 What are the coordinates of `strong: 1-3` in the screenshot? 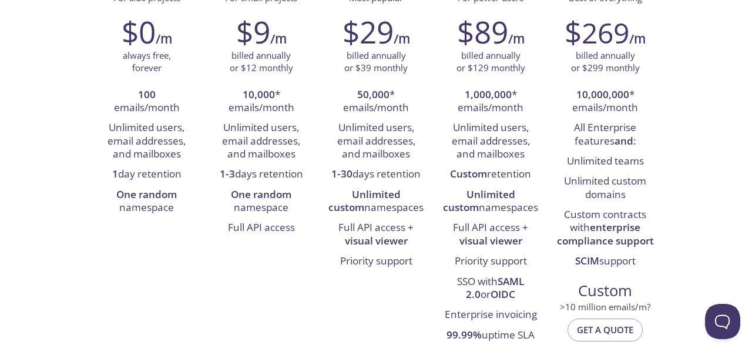 It's located at (227, 173).